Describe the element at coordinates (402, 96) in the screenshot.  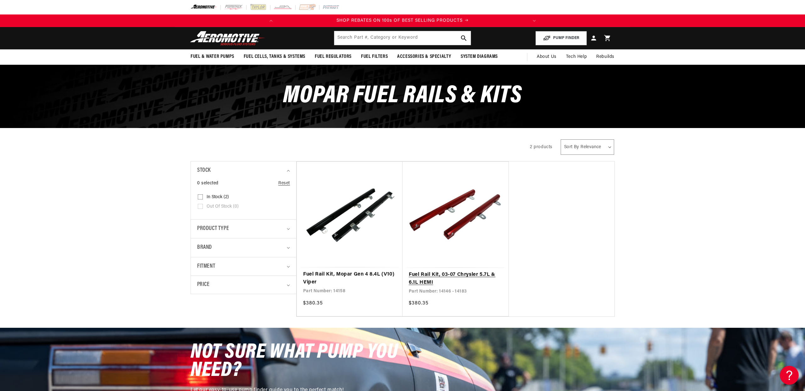
I see `span: MOPAR Fuel Rails & Kits` at that location.